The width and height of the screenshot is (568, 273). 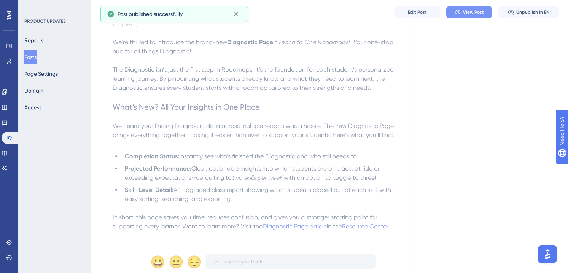 I want to click on span: Post published successfully, so click(x=150, y=14).